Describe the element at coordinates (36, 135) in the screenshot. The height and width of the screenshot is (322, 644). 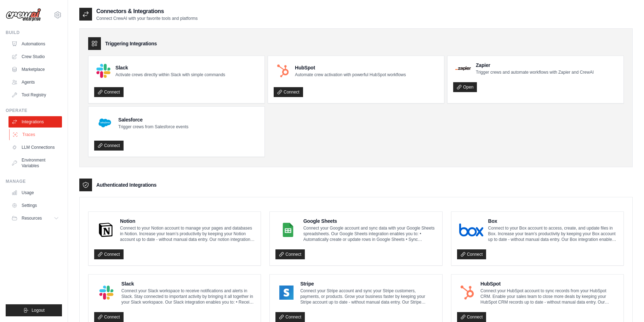
I see `a: Traces` at that location.